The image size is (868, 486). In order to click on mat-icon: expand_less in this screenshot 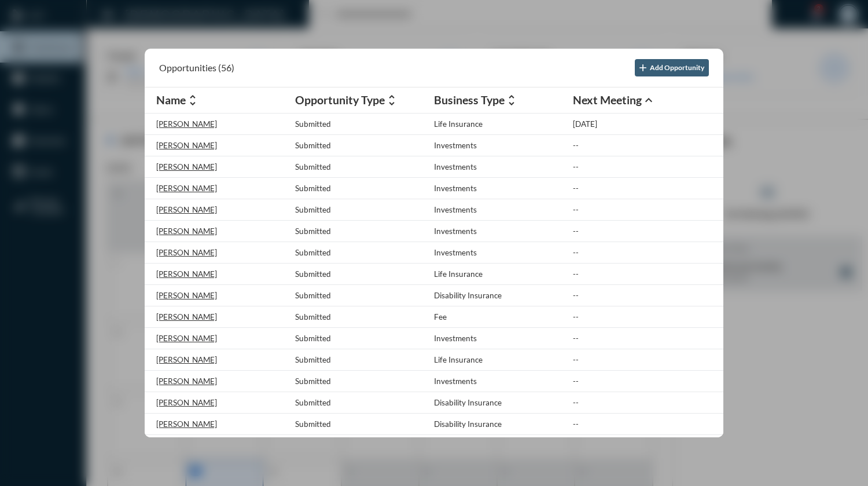, I will do `click(649, 100)`.